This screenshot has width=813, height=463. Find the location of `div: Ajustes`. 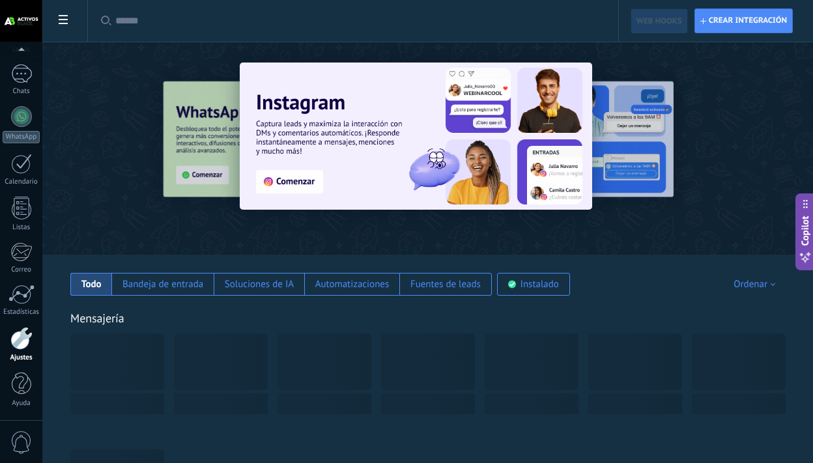

div: Ajustes is located at coordinates (21, 358).